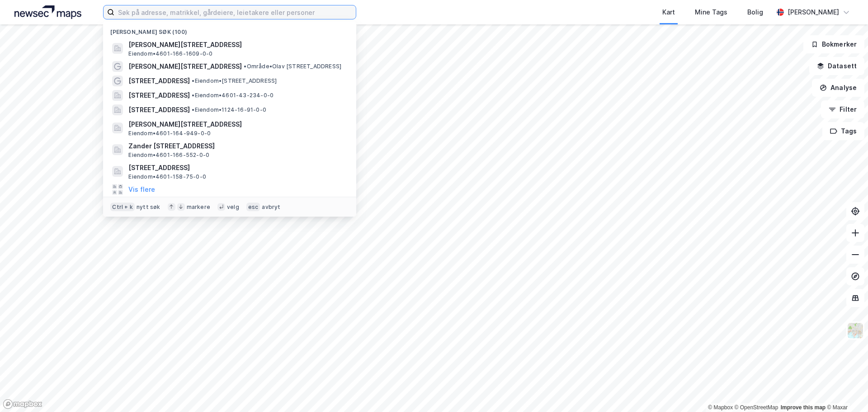 This screenshot has height=412, width=868. What do you see at coordinates (198, 207) in the screenshot?
I see `div: markere` at bounding box center [198, 207].